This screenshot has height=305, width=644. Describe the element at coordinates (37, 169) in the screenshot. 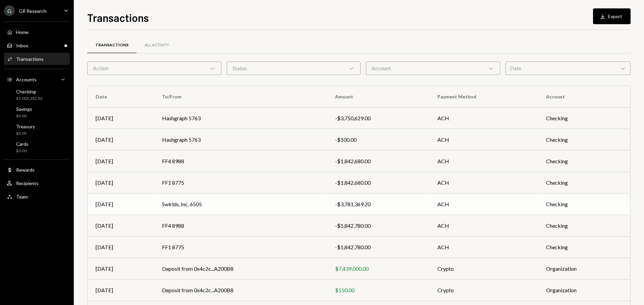

I see `a: Rewards` at that location.